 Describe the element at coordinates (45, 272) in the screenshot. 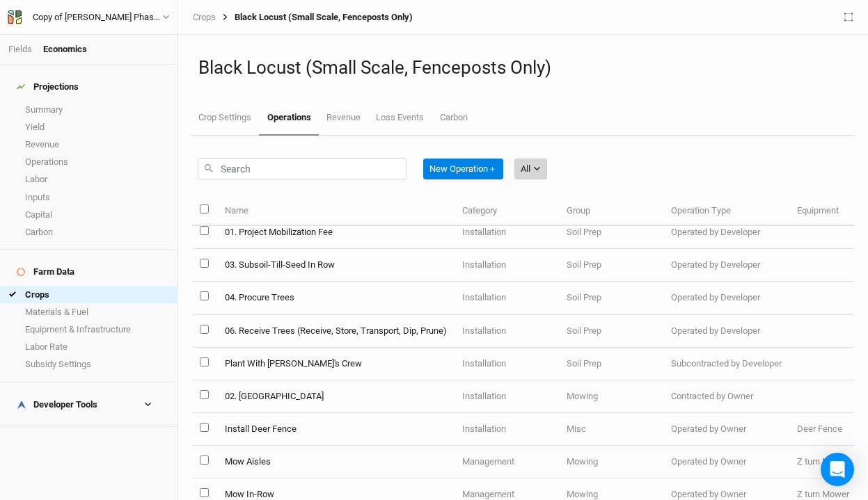

I see `div: Farm Data` at that location.